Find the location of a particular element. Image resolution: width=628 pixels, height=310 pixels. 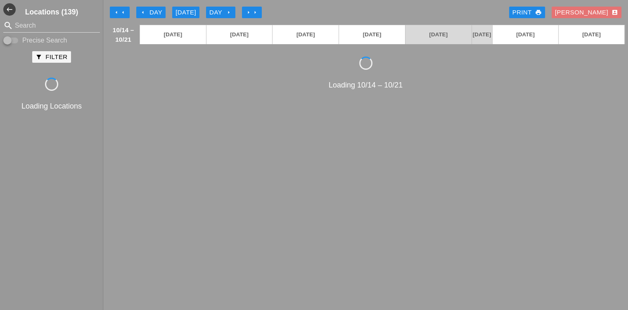

input: Search is located at coordinates (52, 26).